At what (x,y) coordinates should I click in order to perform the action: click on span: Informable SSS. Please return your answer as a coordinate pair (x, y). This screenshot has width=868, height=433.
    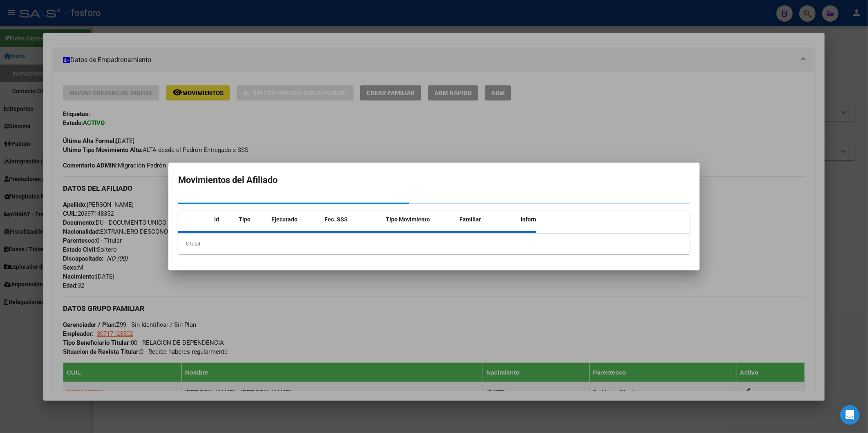
    Looking at the image, I should click on (541, 219).